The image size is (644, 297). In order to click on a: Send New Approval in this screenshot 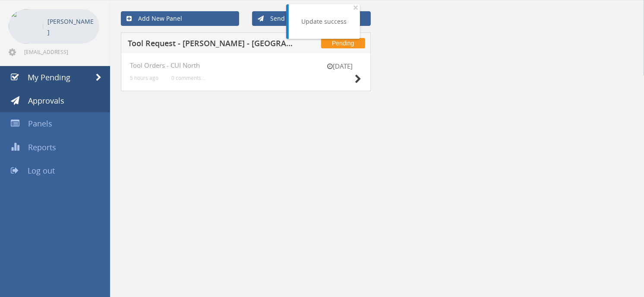, I will do `click(311, 19)`.